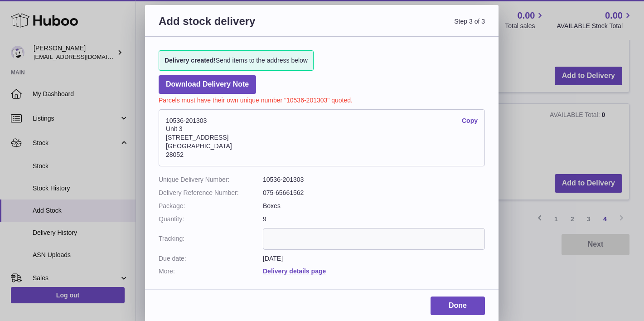  I want to click on dd: 10536-201303, so click(374, 179).